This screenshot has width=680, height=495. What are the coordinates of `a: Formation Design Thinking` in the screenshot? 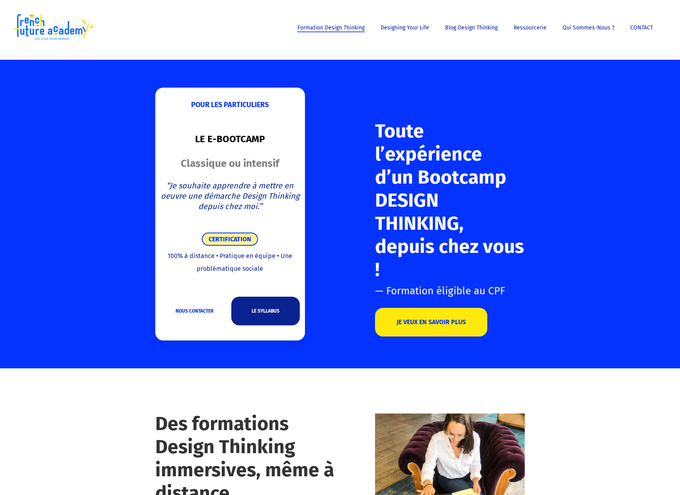 It's located at (331, 28).